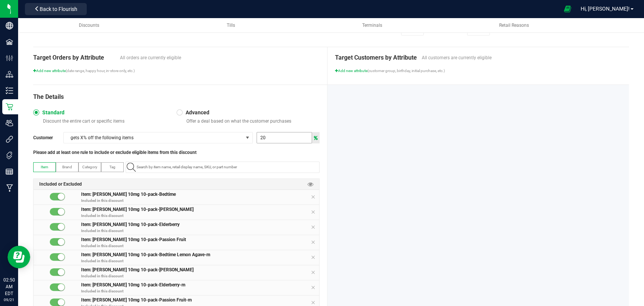  I want to click on p: 02:50 AM EDT, so click(9, 287).